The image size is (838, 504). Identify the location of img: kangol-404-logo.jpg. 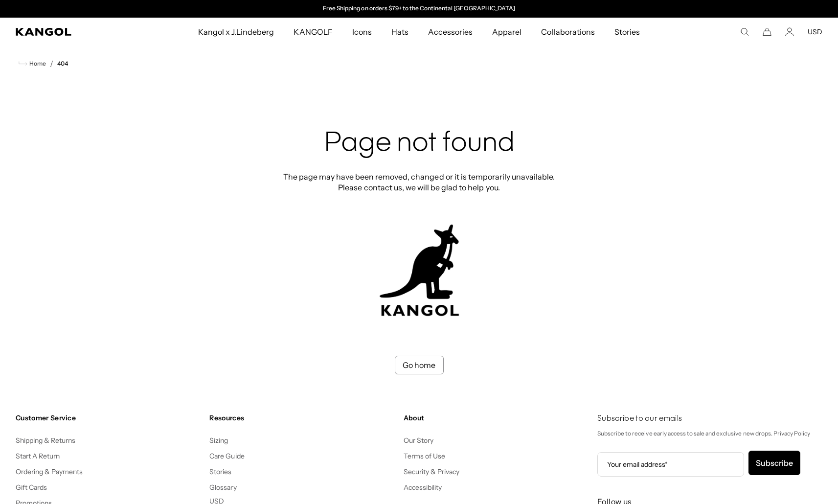
(420, 270).